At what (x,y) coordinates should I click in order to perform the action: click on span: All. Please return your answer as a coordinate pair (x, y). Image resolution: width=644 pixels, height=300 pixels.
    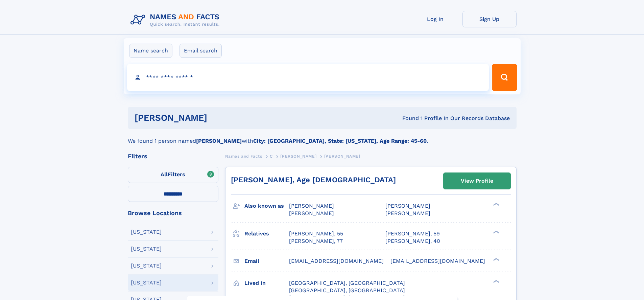
    Looking at the image, I should click on (164, 174).